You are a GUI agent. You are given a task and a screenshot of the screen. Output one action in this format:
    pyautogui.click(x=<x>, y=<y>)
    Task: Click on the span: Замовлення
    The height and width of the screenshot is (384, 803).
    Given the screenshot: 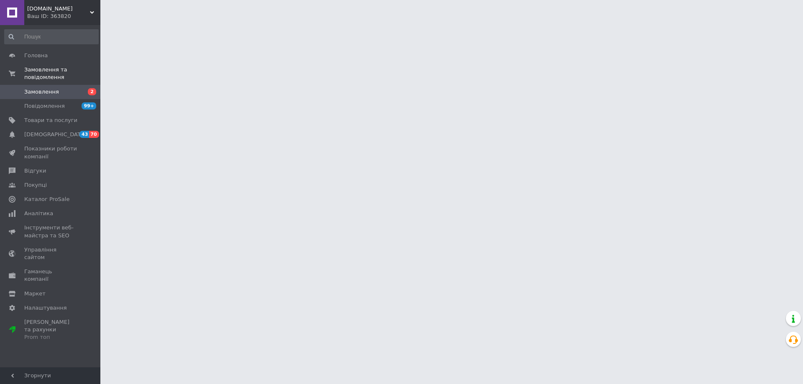 What is the action you would take?
    pyautogui.click(x=41, y=92)
    